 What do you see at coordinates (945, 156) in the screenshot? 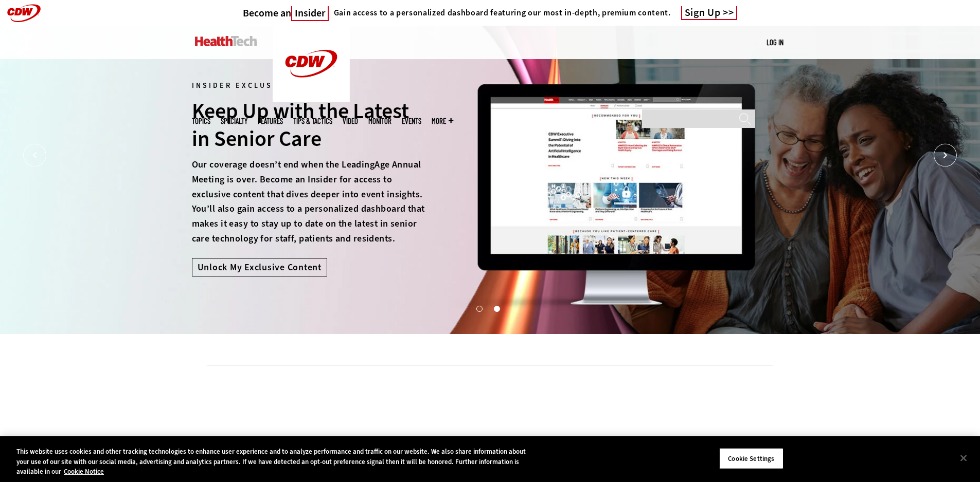
I see `button: Next` at bounding box center [945, 156].